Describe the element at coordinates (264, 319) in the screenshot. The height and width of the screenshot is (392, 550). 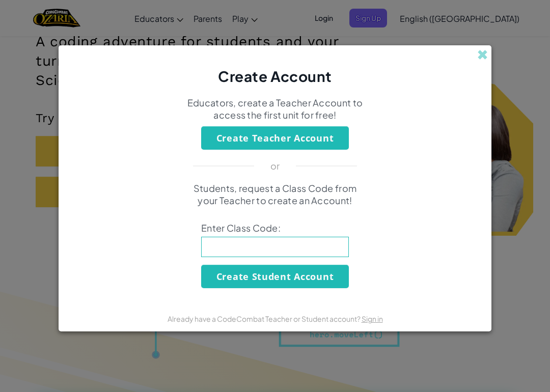
I see `span: Already have a CodeCombat Teacher or Student account?` at that location.